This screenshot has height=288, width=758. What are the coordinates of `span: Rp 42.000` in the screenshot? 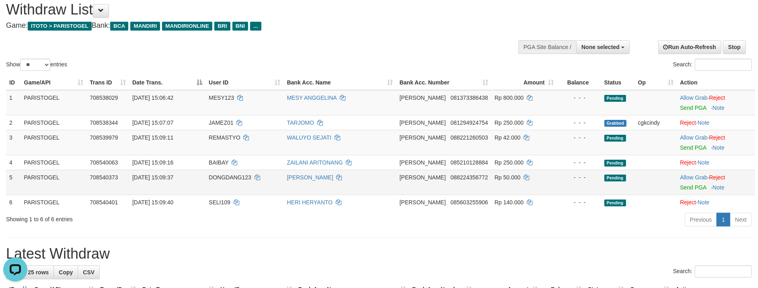 It's located at (507, 138).